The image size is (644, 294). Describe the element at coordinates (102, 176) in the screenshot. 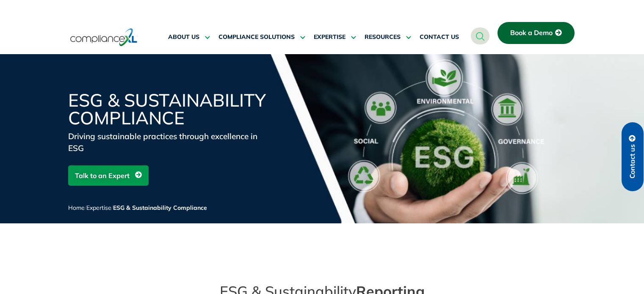

I see `span: Talk to an Expert` at that location.